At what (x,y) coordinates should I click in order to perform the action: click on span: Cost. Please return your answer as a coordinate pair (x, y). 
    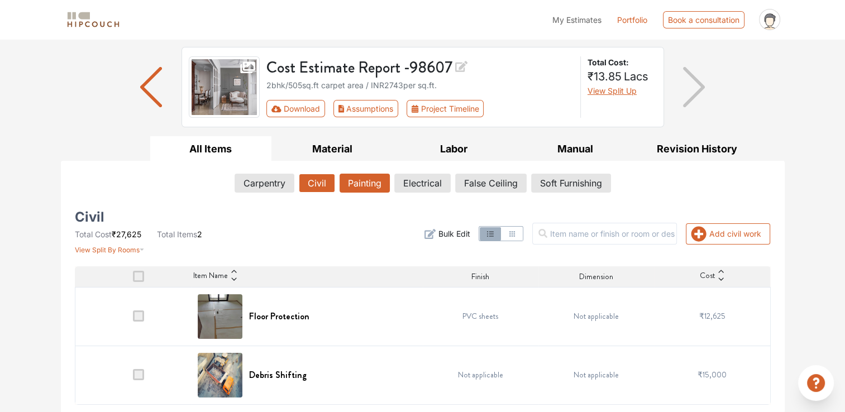
    Looking at the image, I should click on (707, 277).